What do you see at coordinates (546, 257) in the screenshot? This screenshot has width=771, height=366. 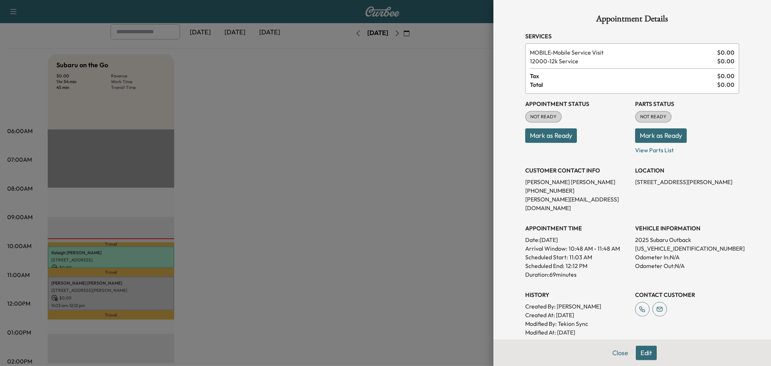 I see `p: Scheduled Start:` at bounding box center [546, 257].